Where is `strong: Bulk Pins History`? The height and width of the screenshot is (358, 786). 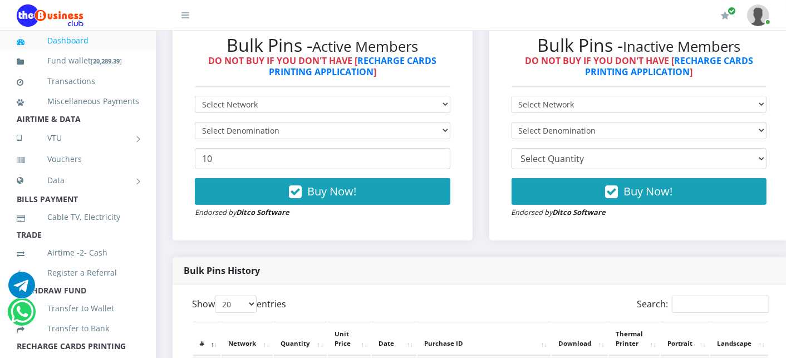 strong: Bulk Pins History is located at coordinates (222, 271).